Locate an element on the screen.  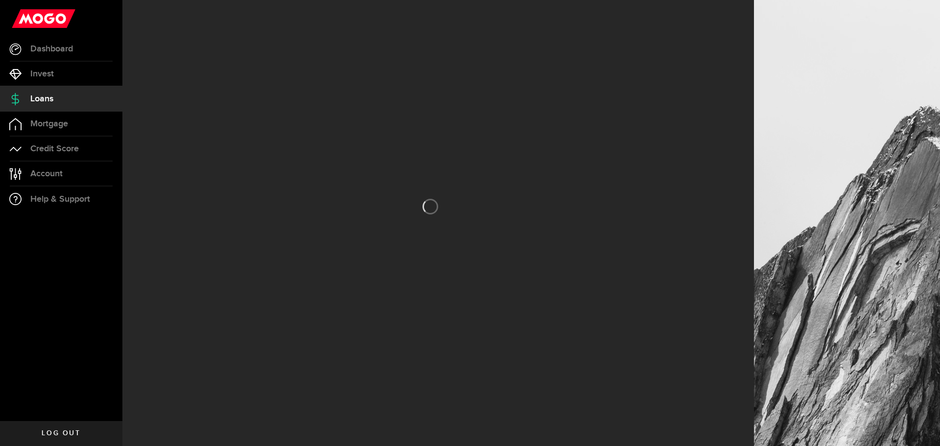
span: Credit Score is located at coordinates (54, 149).